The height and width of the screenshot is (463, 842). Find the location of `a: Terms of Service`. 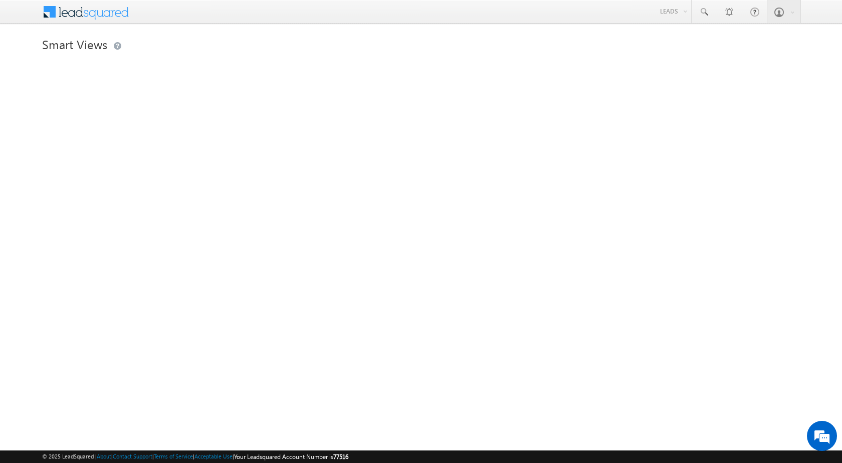

a: Terms of Service is located at coordinates (173, 456).